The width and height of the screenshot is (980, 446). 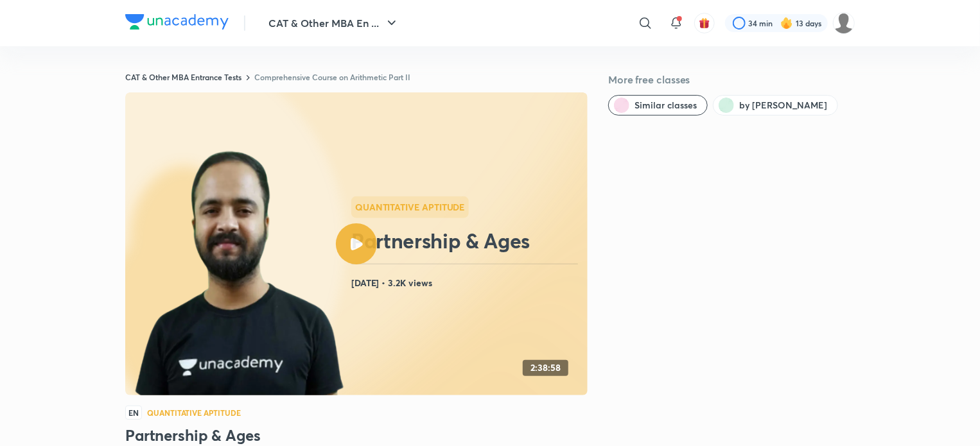 I want to click on img: streak, so click(x=787, y=23).